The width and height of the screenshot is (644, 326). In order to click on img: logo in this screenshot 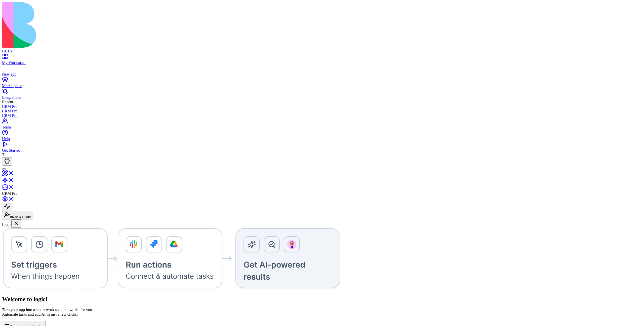, I will do `click(103, 25)`.